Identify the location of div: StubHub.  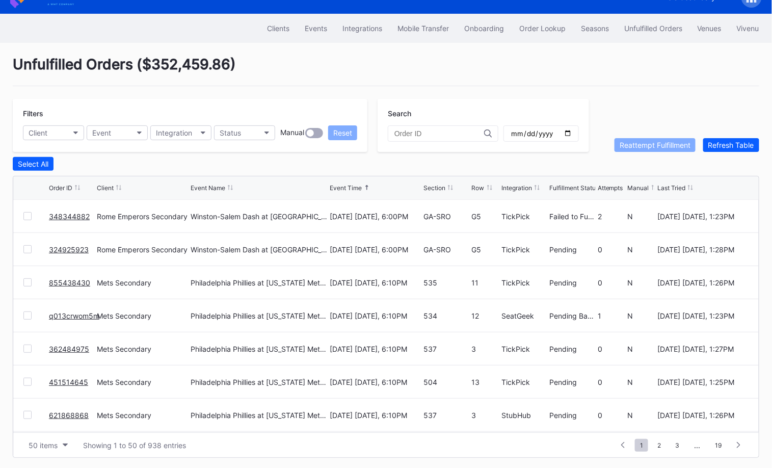
(524, 415).